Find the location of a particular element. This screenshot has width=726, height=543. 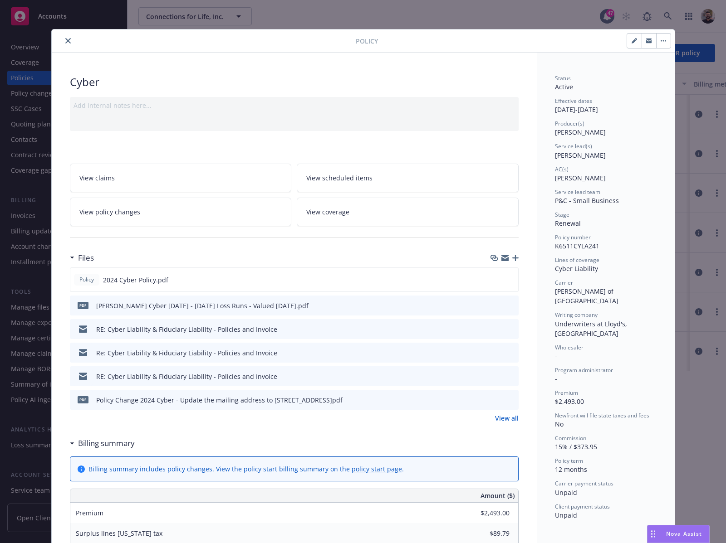

h3: Billing summary is located at coordinates (106, 444).